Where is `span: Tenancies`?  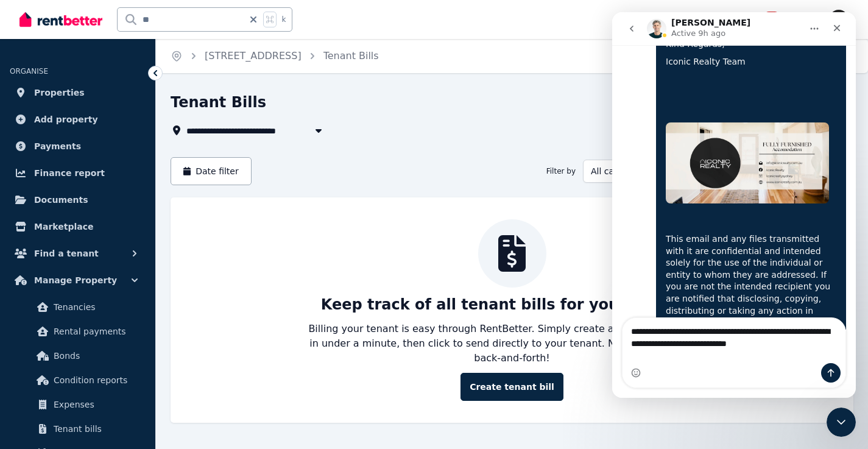
span: Tenancies is located at coordinates (94, 307).